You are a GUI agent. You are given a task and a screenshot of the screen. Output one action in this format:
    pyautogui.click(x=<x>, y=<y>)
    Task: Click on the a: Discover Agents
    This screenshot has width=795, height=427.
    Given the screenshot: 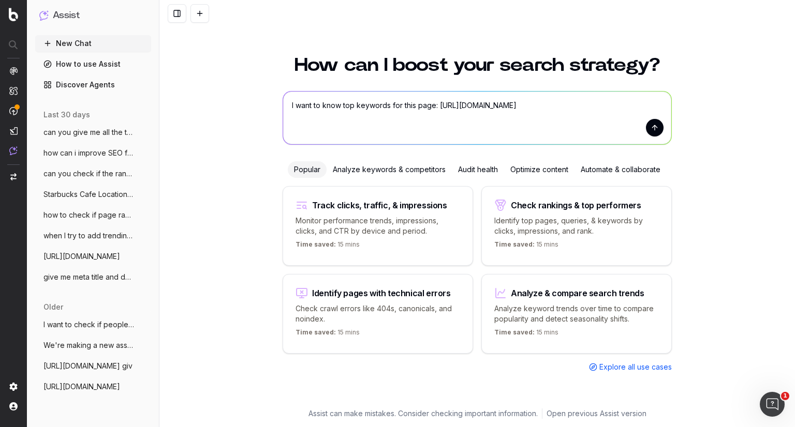 What is the action you would take?
    pyautogui.click(x=93, y=85)
    